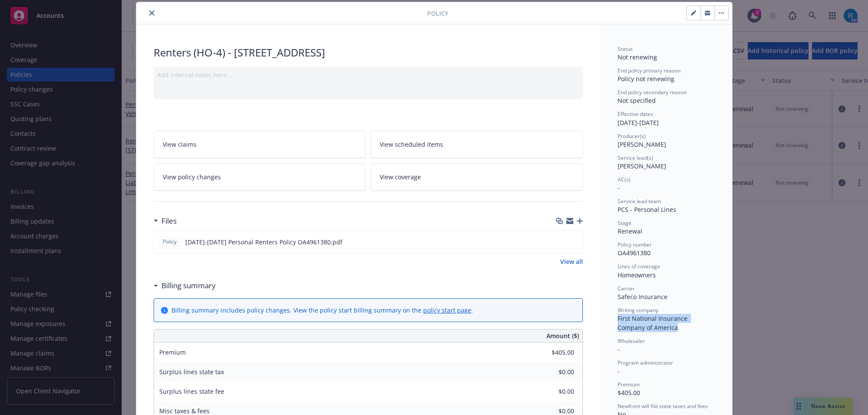 This screenshot has width=868, height=415. Describe the element at coordinates (476, 177) in the screenshot. I see `a: View coverage` at that location.